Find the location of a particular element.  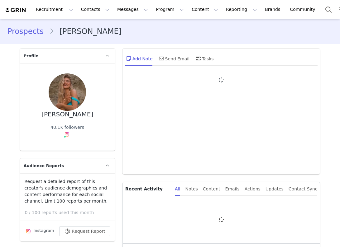

button: Messages is located at coordinates (132, 9).